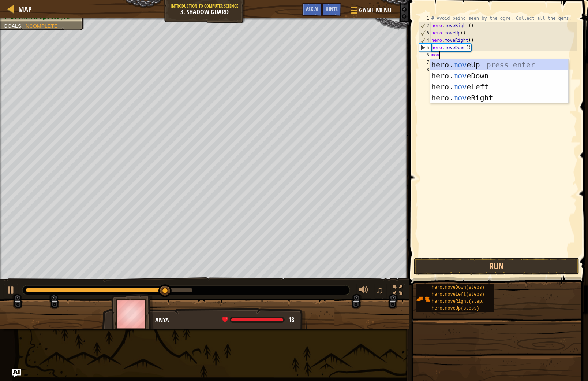 This screenshot has width=588, height=381. What do you see at coordinates (23, 9) in the screenshot?
I see `a: Map` at bounding box center [23, 9].